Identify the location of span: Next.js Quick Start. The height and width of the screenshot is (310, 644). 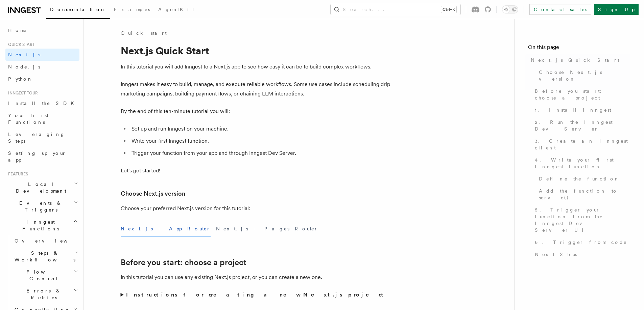
(575, 60).